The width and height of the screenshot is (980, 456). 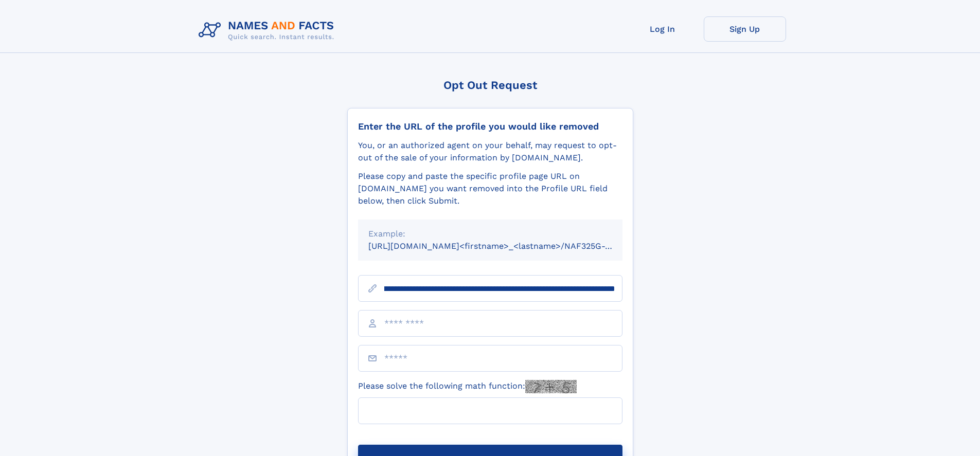 I want to click on a: Sign Up, so click(x=745, y=29).